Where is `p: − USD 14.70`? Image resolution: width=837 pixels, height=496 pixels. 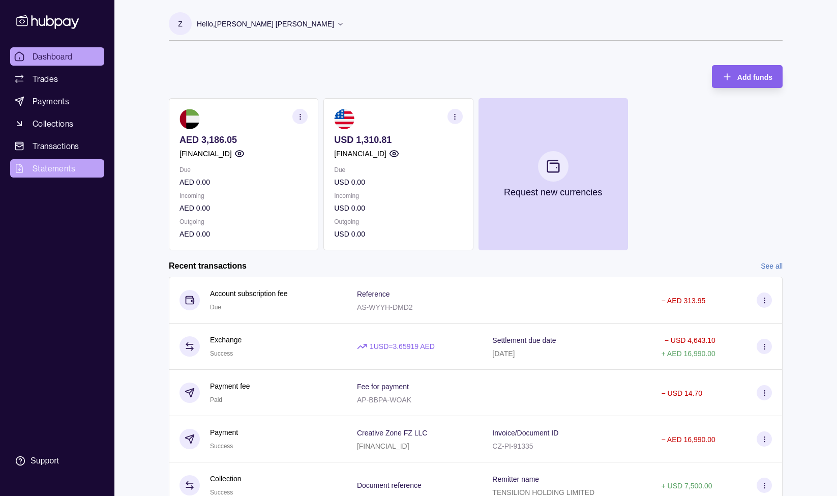 p: − USD 14.70 is located at coordinates (682, 393).